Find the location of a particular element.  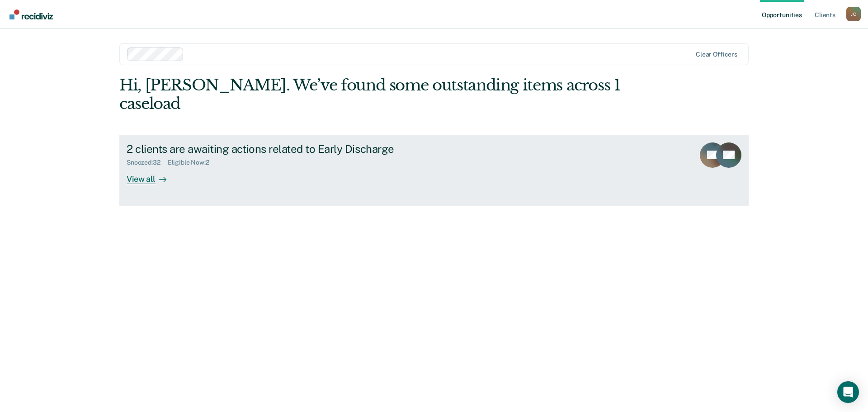

div: J C is located at coordinates (854, 14).